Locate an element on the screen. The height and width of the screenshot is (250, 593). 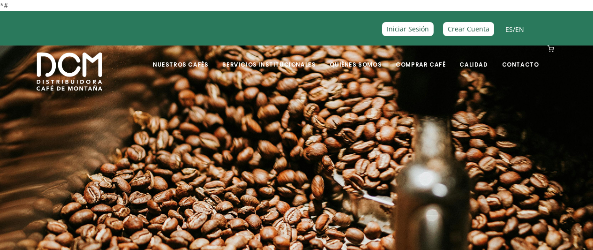
a: Nuestros Cafés is located at coordinates (181, 57).